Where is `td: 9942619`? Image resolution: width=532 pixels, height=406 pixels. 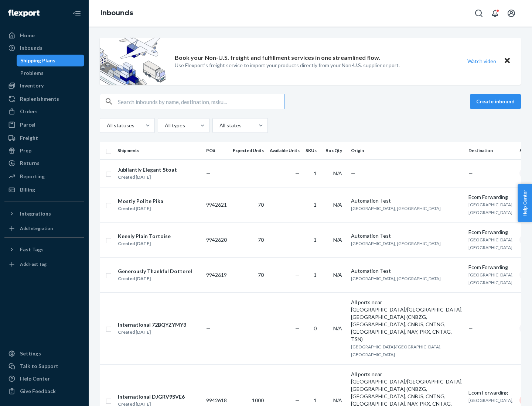 td: 9942619 is located at coordinates (217, 275).